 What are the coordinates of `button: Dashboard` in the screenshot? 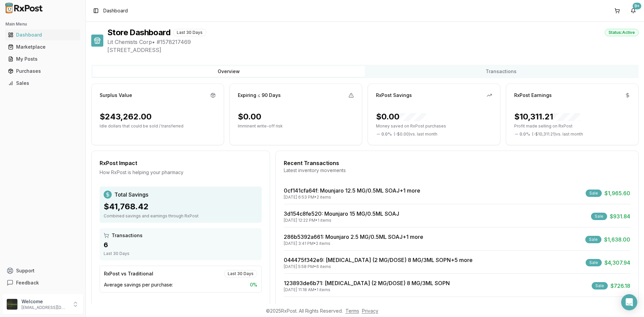 It's located at (42, 35).